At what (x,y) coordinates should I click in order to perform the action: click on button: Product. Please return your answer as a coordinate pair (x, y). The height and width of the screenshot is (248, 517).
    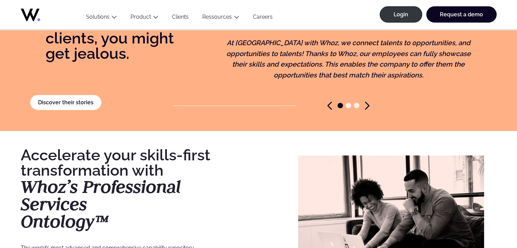
    Looking at the image, I should click on (144, 18).